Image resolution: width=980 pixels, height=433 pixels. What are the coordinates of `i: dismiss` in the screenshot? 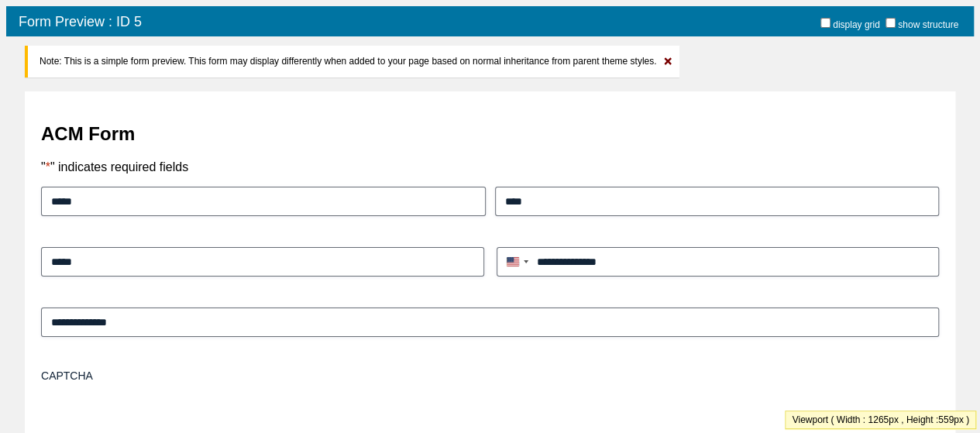 It's located at (668, 61).